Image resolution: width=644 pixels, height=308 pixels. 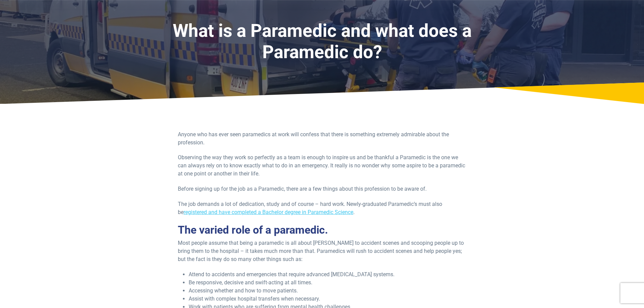 What do you see at coordinates (322, 166) in the screenshot?
I see `p: Observing the way they work so perfectly as a team is enough to inspire us and be thankful a Para...` at bounding box center [322, 166].